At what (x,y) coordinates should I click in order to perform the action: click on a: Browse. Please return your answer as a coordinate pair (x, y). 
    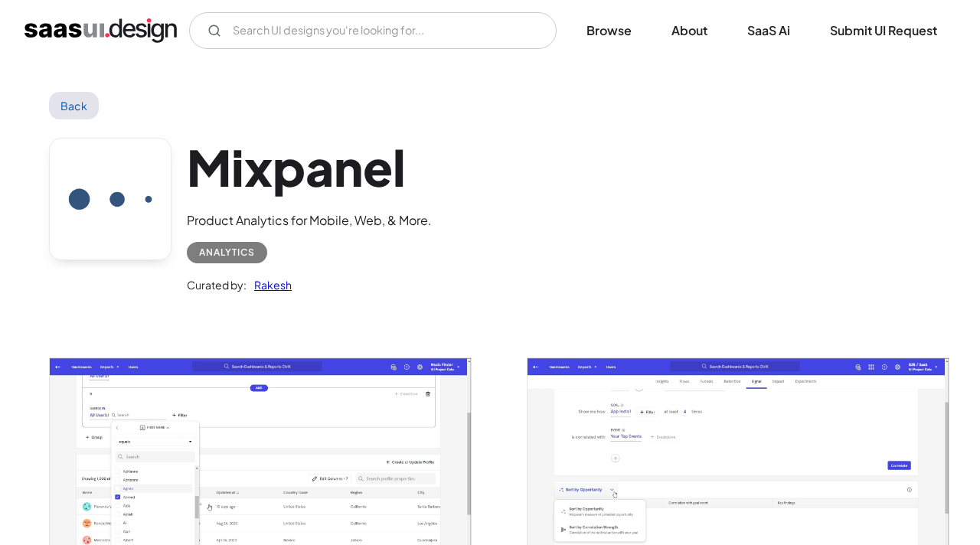
    Looking at the image, I should click on (609, 30).